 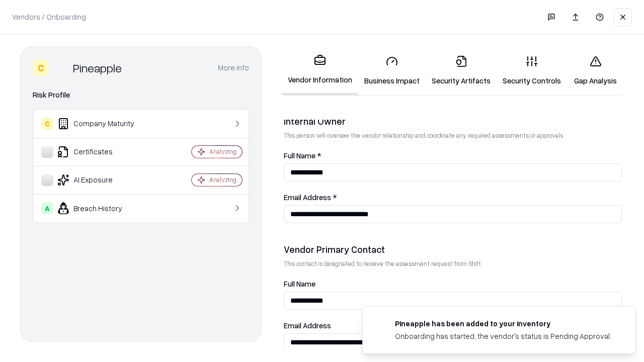 What do you see at coordinates (101, 124) in the screenshot?
I see `div: Company Maturity` at bounding box center [101, 124].